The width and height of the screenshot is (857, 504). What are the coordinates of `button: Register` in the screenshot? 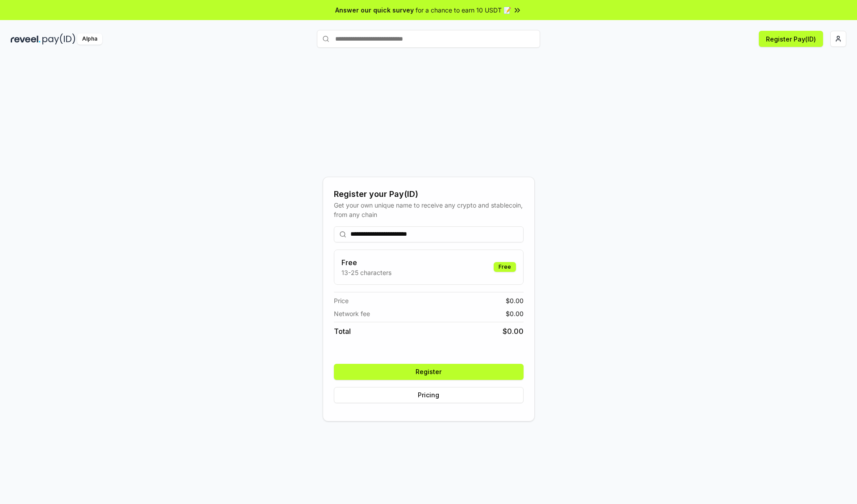 It's located at (429, 372).